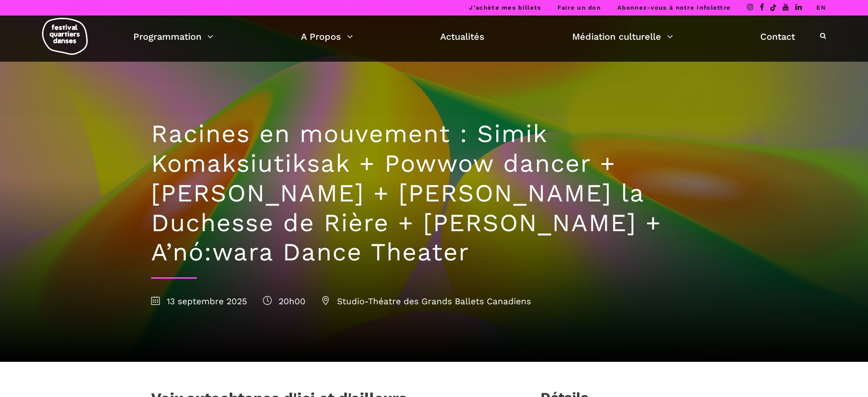 This screenshot has width=868, height=397. Describe the element at coordinates (778, 37) in the screenshot. I see `a: Contact` at that location.